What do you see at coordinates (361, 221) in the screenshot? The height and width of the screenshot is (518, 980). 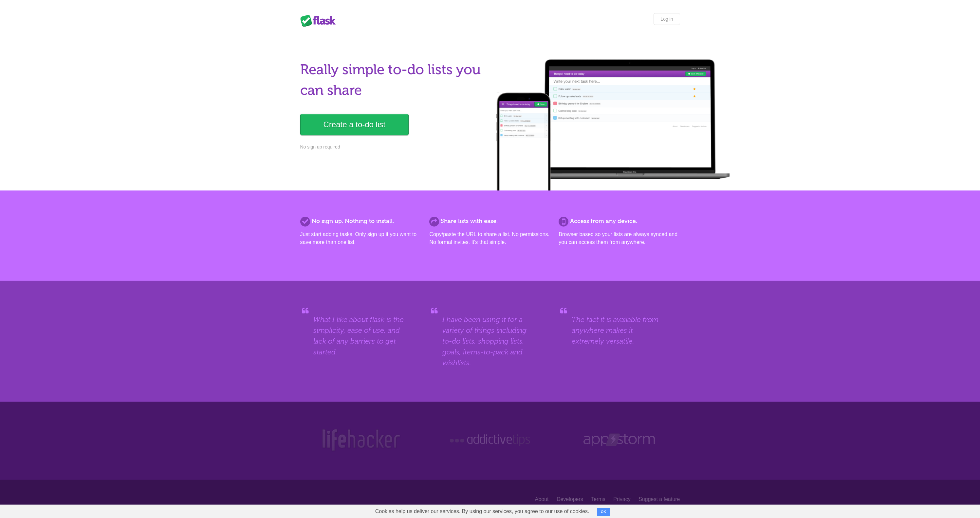 I see `h2: No sign up. Nothing to install.` at bounding box center [361, 221].